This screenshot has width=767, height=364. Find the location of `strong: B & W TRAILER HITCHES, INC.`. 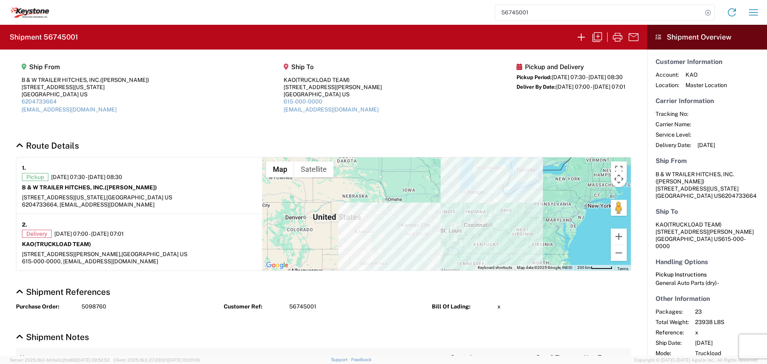

strong: B & W TRAILER HITCHES, INC. is located at coordinates (89, 187).